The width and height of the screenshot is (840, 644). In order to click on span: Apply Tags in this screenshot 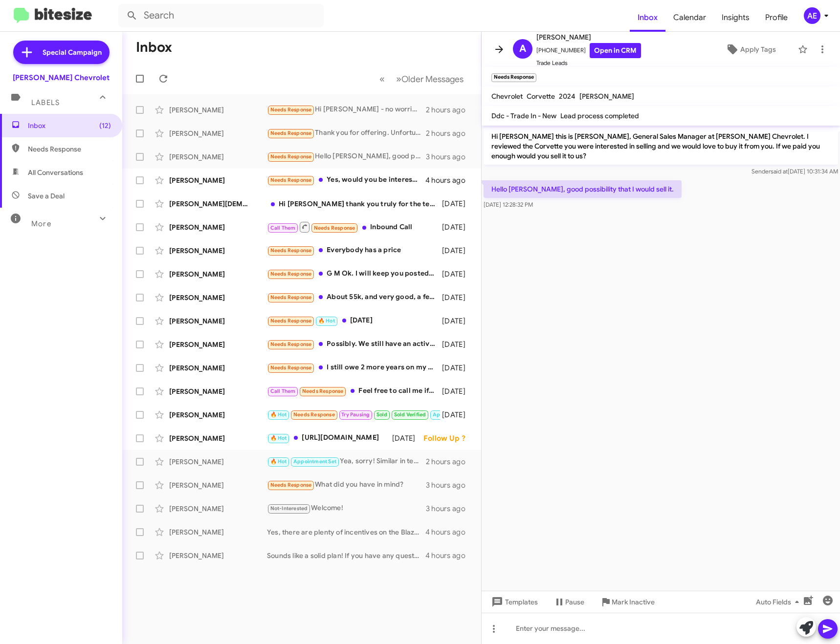, I will do `click(757, 49)`.